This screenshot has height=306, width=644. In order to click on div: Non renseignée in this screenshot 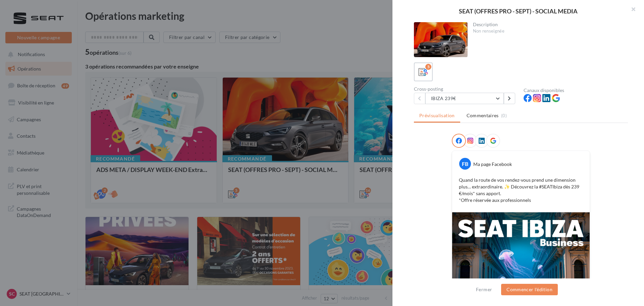, I will do `click(548, 32)`.